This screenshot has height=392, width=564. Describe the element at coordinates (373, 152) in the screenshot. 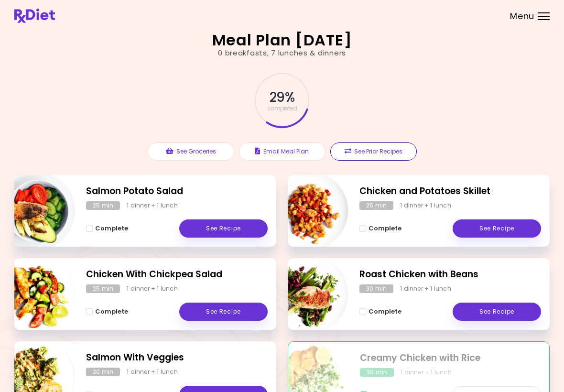

I see `button: See Prior Recipes` at that location.